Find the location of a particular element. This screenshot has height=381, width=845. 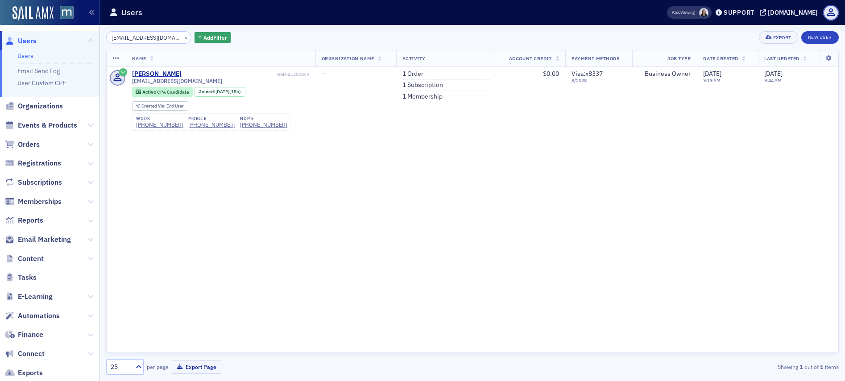

span: Activity is located at coordinates (414, 58).